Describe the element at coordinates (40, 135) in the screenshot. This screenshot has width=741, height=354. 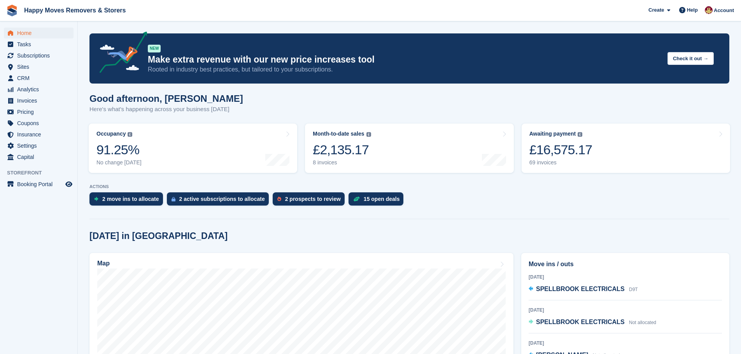
I see `span: Insurance` at that location.